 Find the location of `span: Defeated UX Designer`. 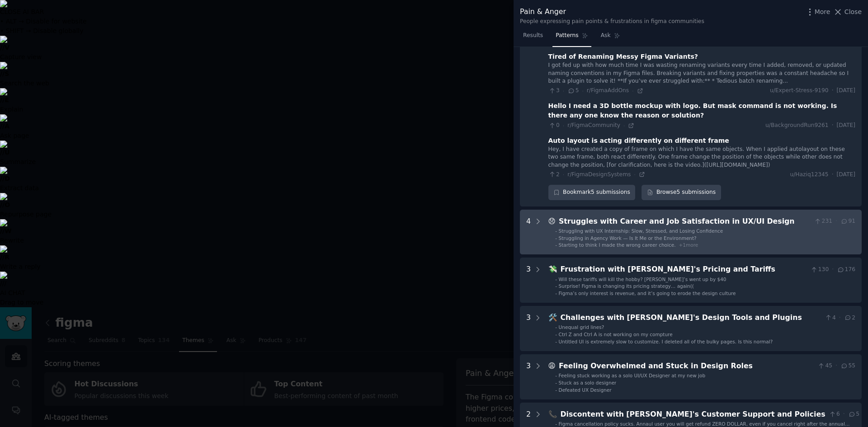

span: Defeated UX Designer is located at coordinates (585, 390).